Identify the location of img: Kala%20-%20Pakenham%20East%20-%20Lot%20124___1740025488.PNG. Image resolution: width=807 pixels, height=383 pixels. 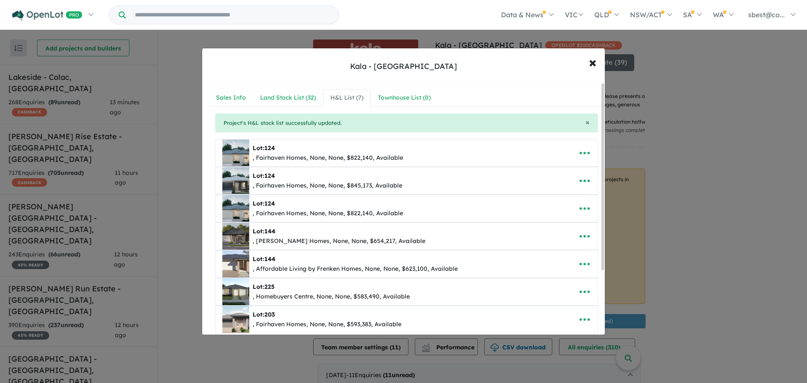
(236, 153).